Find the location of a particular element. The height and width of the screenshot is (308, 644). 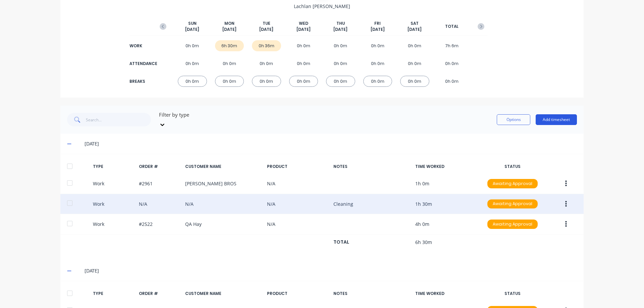

div: WORK is located at coordinates (143, 46).